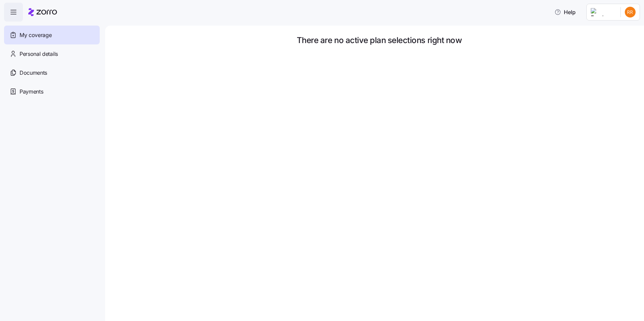 The height and width of the screenshot is (321, 644). I want to click on button: Help, so click(565, 12).